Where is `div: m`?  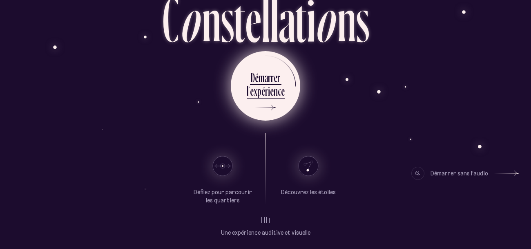
div: m is located at coordinates (261, 77).